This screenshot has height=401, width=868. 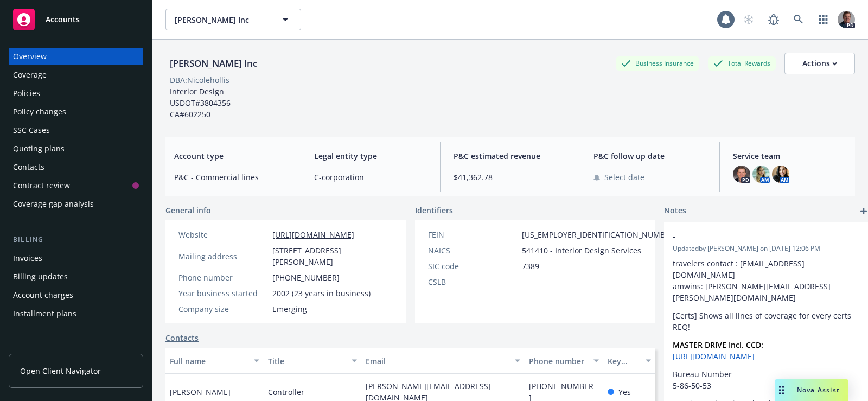 What do you see at coordinates (76, 75) in the screenshot?
I see `a: Coverage` at bounding box center [76, 75].